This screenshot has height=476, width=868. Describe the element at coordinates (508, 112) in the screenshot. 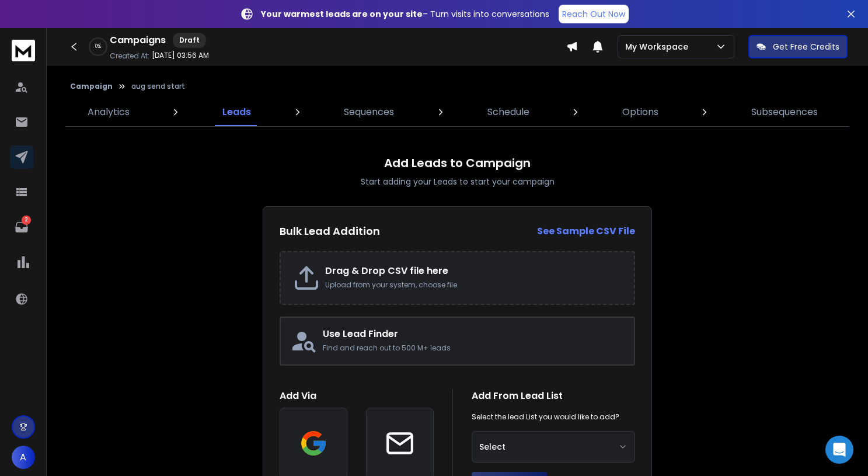

I see `p: Schedule` at that location.